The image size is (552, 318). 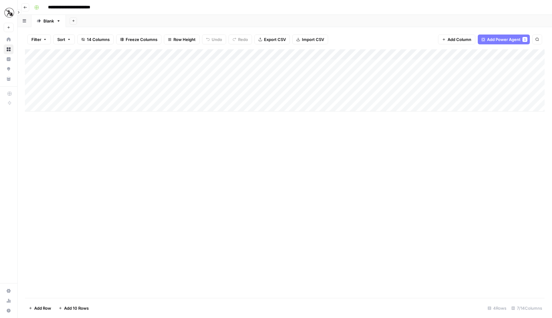 What do you see at coordinates (9, 39) in the screenshot?
I see `a: Home` at bounding box center [9, 39].